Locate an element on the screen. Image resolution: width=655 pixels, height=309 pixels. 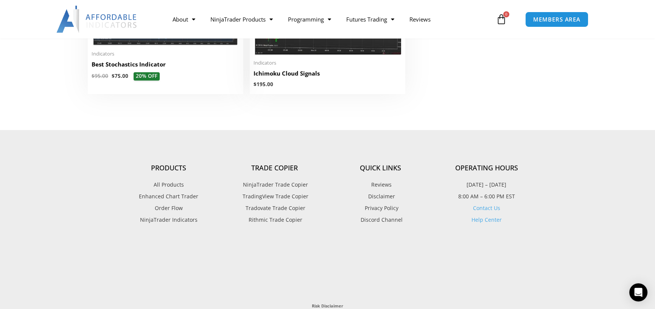
a: Futures Trading is located at coordinates (370, 19).